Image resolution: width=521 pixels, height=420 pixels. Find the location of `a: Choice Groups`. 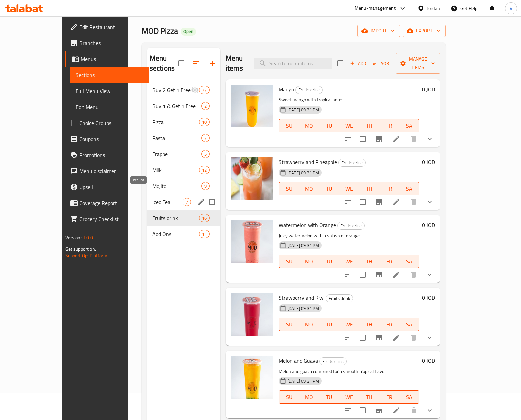

a: Choice Groups is located at coordinates (107, 123).